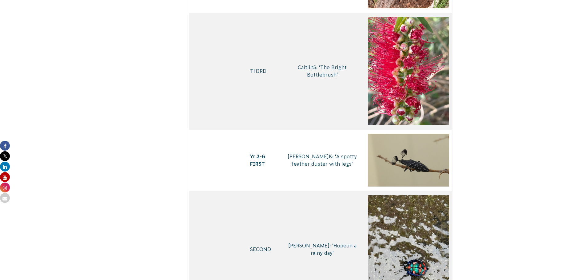  I want to click on span: a rainy day, so click(334, 250).